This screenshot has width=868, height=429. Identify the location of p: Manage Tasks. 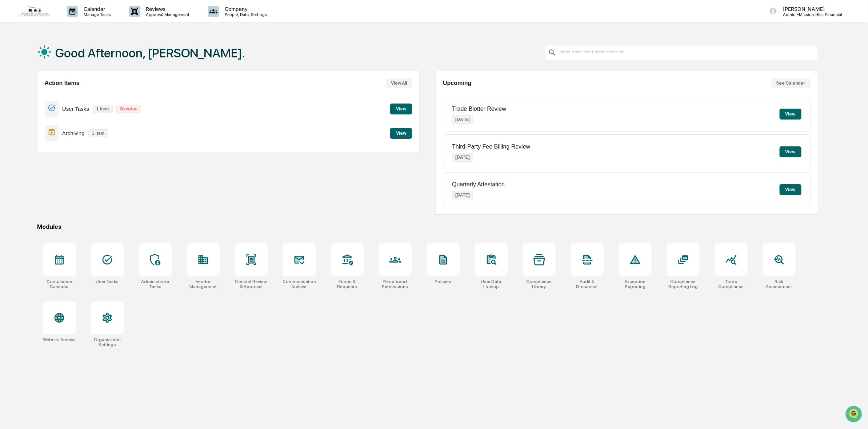
(96, 15).